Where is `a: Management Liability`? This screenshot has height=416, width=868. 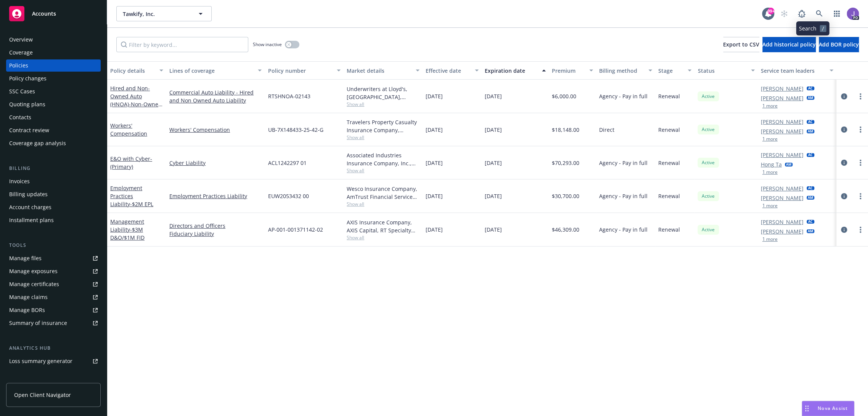 a: Management Liability is located at coordinates (128, 229).